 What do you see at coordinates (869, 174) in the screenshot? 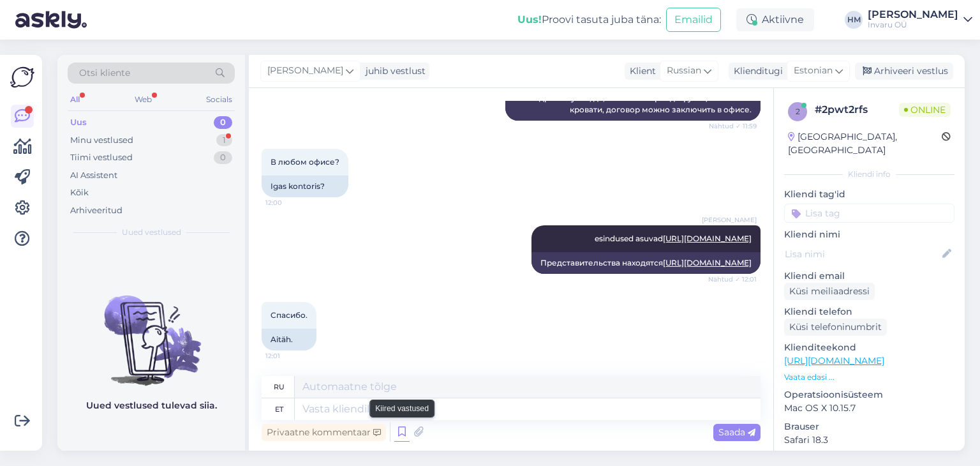
I see `div: Kliendi info` at bounding box center [869, 174].